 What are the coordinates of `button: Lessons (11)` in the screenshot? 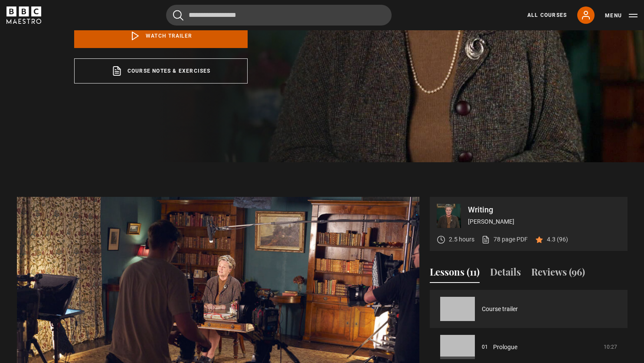 It's located at (454, 274).